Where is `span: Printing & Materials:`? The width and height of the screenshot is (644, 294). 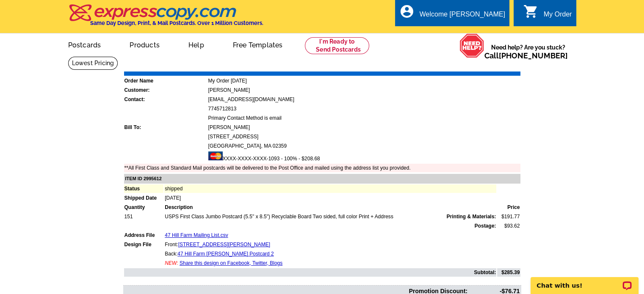
span: Printing & Materials: is located at coordinates (471, 216).